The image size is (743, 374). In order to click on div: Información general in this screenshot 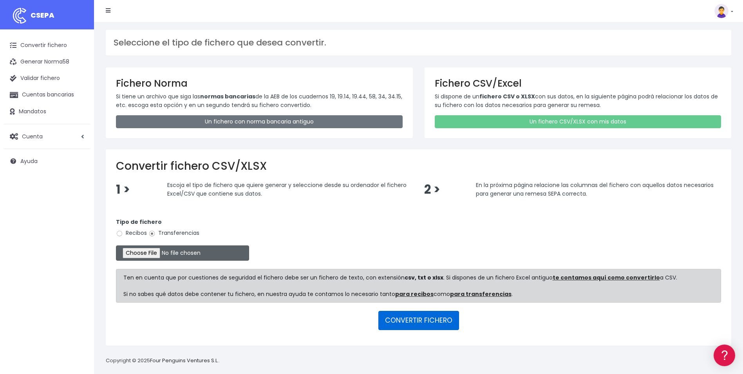, I will do `click(78, 58)`.